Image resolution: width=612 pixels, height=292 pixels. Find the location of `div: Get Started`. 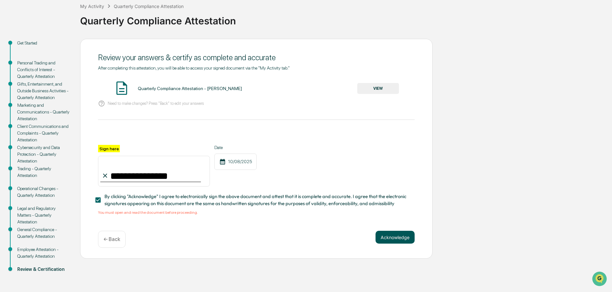

div: Get Started is located at coordinates (44, 43).